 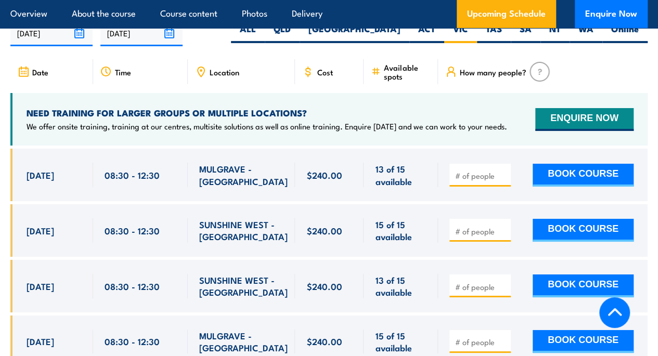 I want to click on label: Online, so click(x=624, y=33).